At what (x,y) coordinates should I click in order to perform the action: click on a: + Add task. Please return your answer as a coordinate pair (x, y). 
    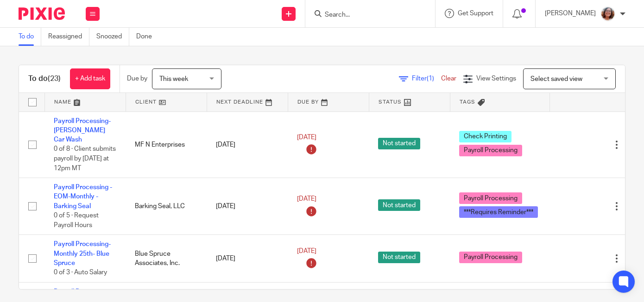
    Looking at the image, I should click on (90, 79).